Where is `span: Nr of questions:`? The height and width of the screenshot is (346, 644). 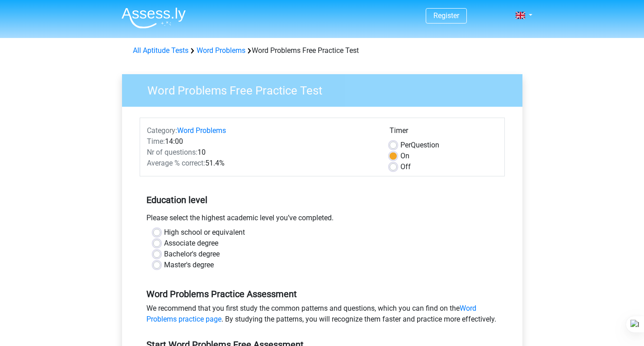 span: Nr of questions: is located at coordinates (172, 152).